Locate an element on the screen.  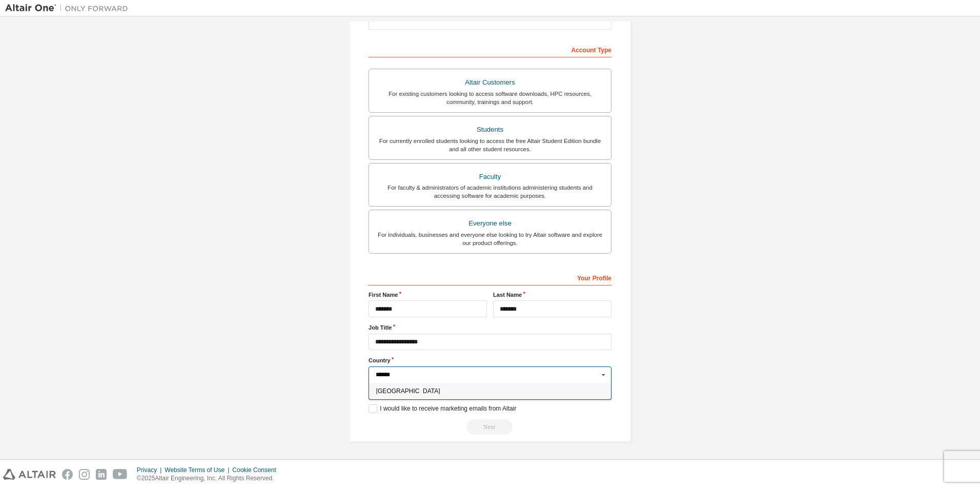
div: Everyone else is located at coordinates (490, 224).